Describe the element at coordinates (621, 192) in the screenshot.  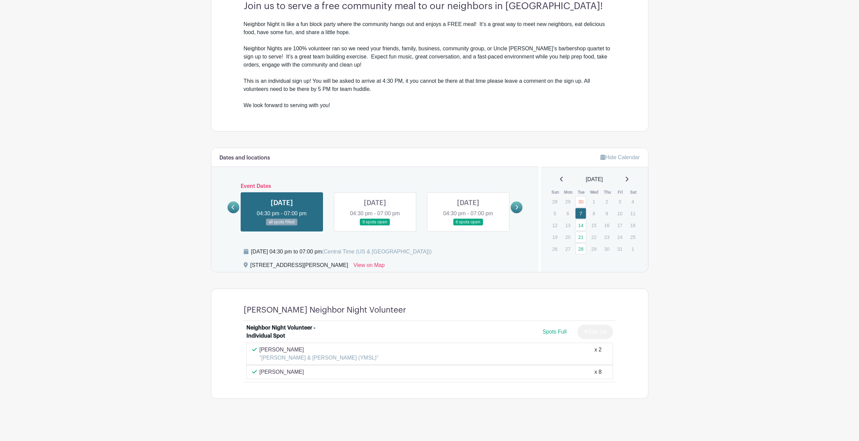
I see `th: Fri` at that location.